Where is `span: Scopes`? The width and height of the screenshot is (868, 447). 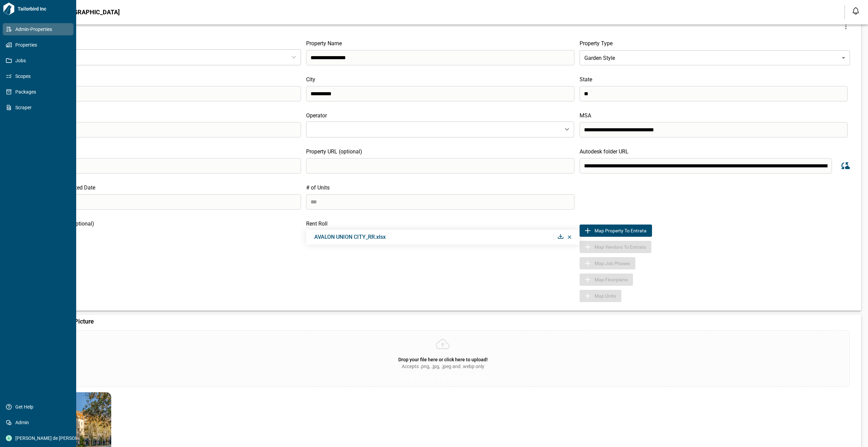
span: Scopes is located at coordinates (40, 76).